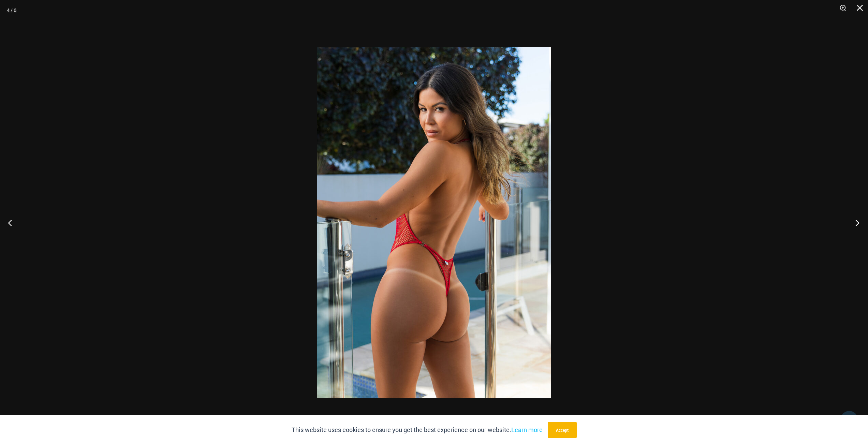 The image size is (868, 445). Describe the element at coordinates (527, 430) in the screenshot. I see `a: Learn more` at that location.